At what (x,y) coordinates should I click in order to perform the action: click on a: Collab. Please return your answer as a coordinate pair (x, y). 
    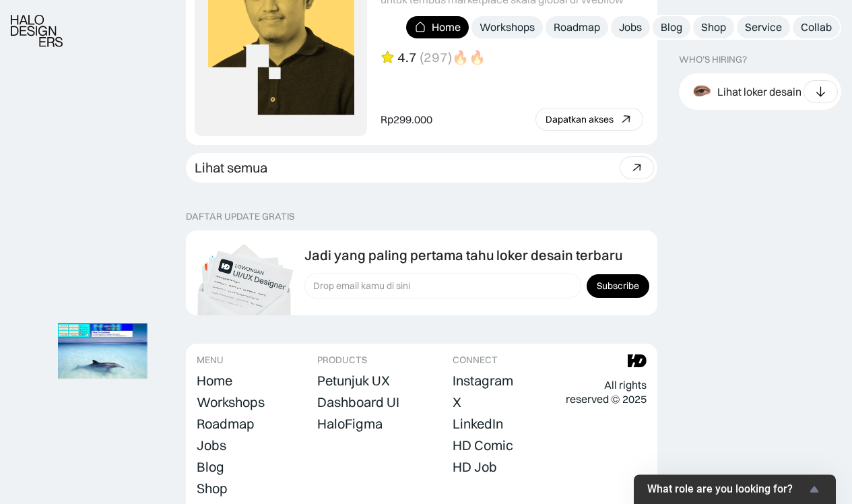
    Looking at the image, I should click on (817, 27).